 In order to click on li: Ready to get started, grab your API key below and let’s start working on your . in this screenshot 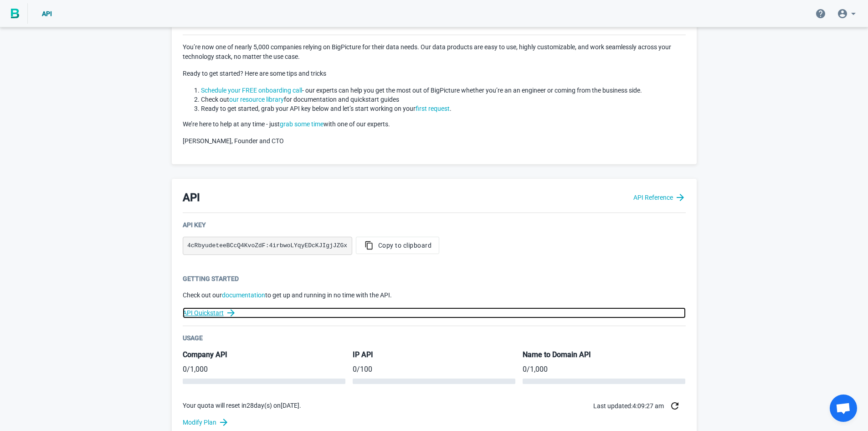, I will do `click(443, 109)`.